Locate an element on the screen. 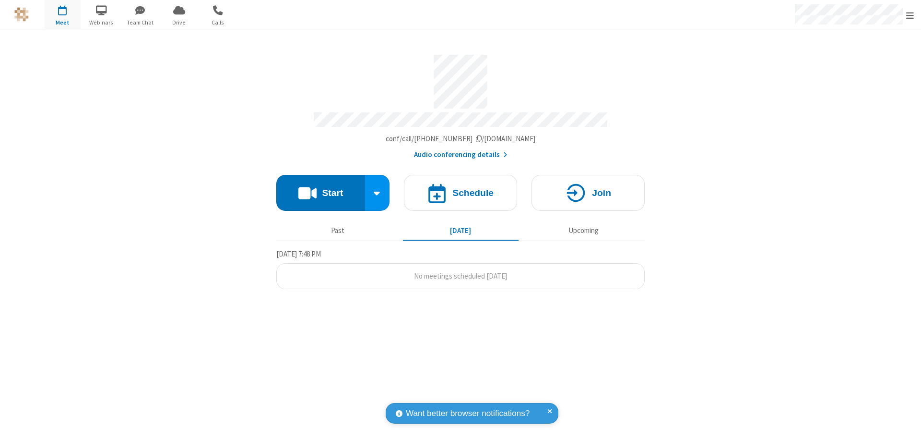 The height and width of the screenshot is (440, 921). span: Meet is located at coordinates (62, 23).